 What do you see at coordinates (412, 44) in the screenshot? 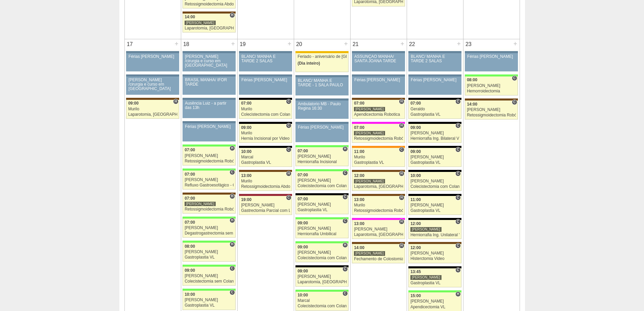
I see `div: 22` at bounding box center [412, 44].